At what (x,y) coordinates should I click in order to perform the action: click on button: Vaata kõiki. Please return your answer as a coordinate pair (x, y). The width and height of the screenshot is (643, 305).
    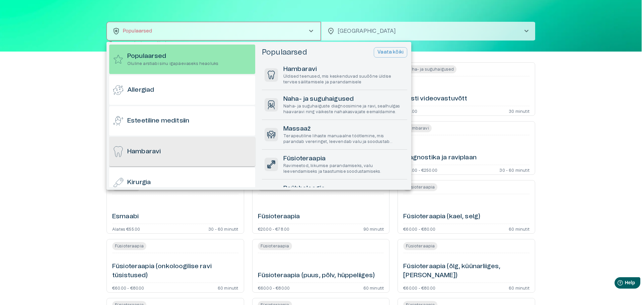
    Looking at the image, I should click on (390, 52).